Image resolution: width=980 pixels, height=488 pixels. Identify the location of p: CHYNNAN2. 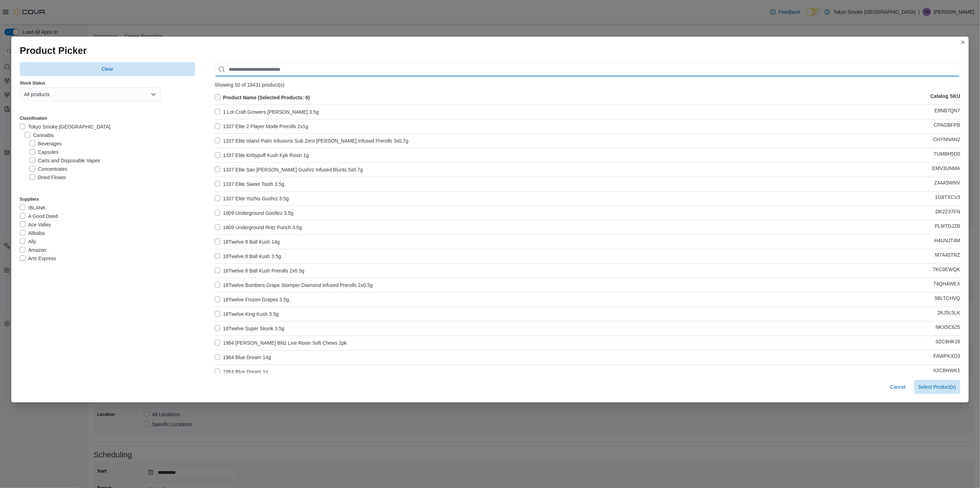
(947, 141).